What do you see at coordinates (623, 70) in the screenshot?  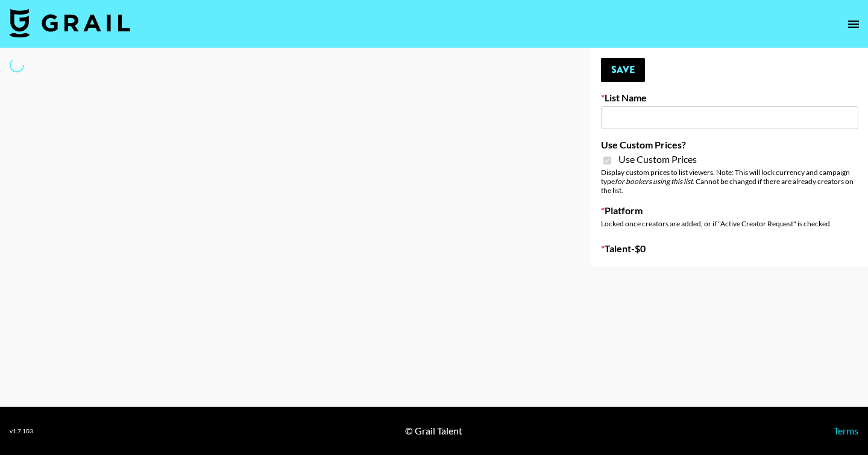 I see `button: Save` at bounding box center [623, 70].